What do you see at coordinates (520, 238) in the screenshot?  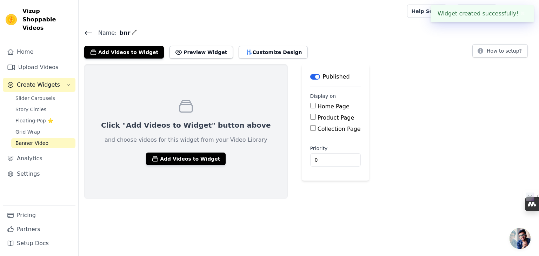 I see `a: Open chat` at bounding box center [520, 238].